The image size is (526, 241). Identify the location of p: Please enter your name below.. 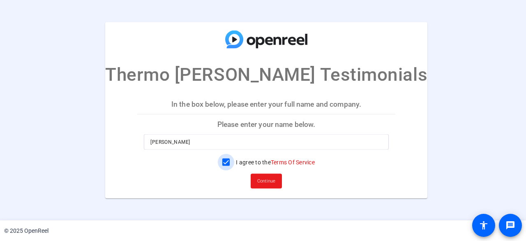
(266, 124).